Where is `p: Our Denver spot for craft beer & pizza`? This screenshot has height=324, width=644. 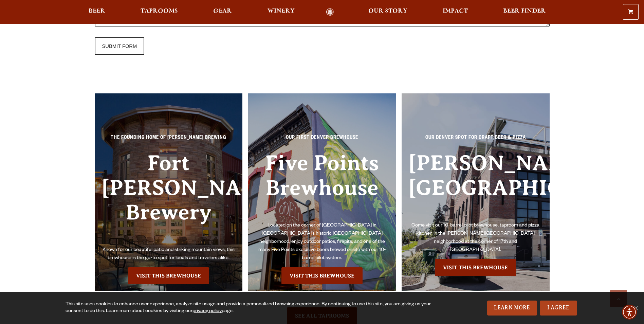
p: Our Denver spot for craft beer & pizza is located at coordinates (476, 140).